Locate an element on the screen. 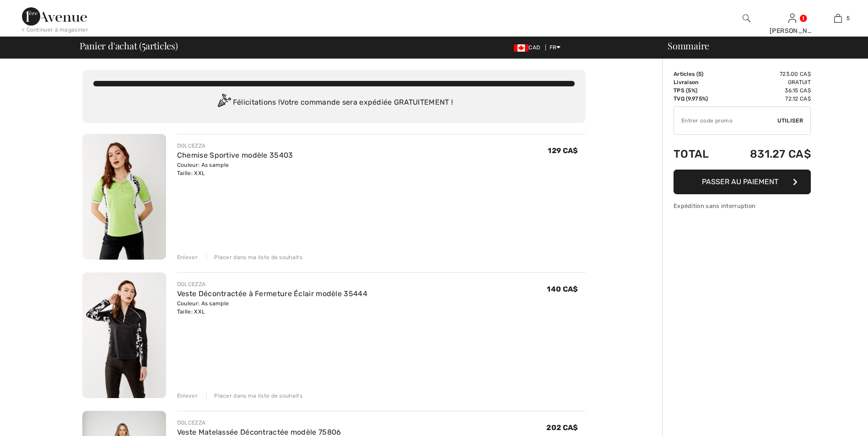  button: Passer au paiement is located at coordinates (742, 182).